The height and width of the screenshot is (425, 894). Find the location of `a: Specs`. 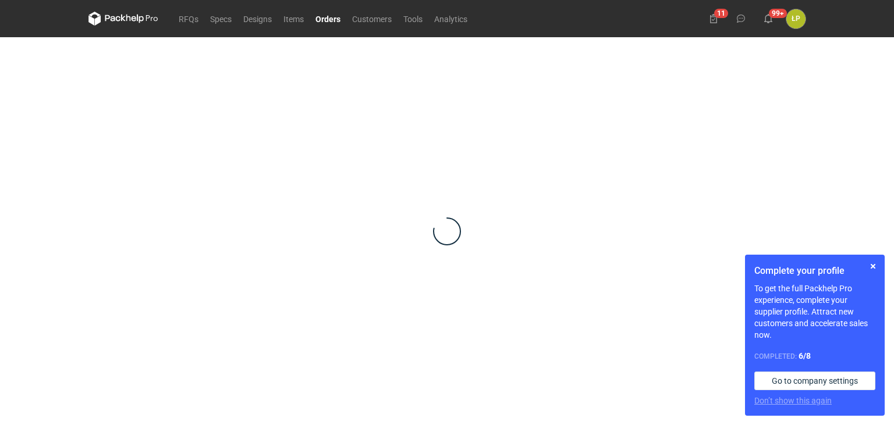

a: Specs is located at coordinates (221, 19).